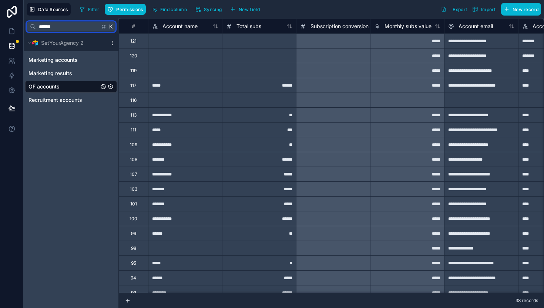 Image resolution: width=544 pixels, height=308 pixels. Describe the element at coordinates (483, 9) in the screenshot. I see `button: Import` at that location.